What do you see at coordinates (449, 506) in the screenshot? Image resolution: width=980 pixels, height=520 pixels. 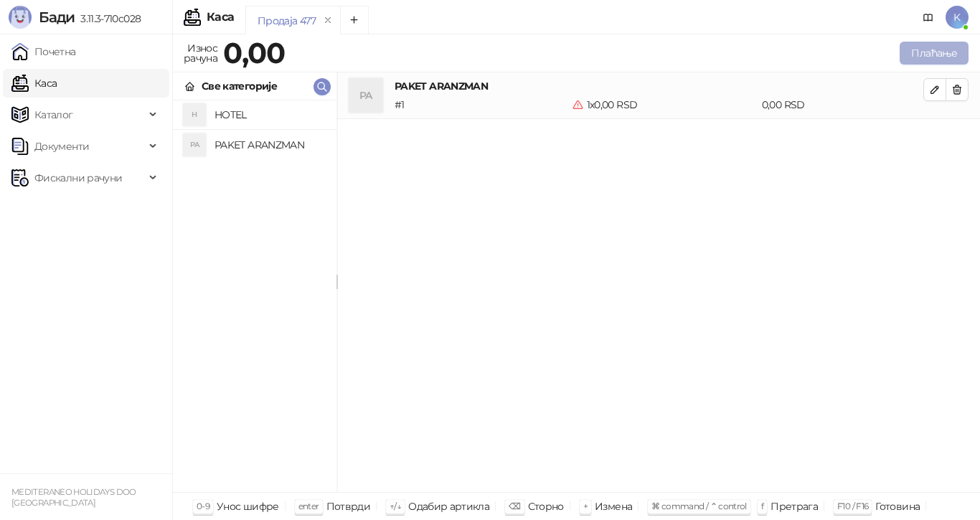 I see `div: Одабир артикла` at bounding box center [449, 506].